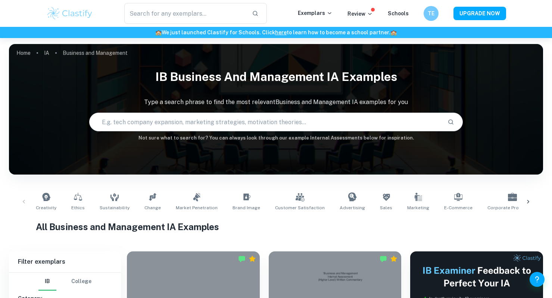 This screenshot has height=298, width=552. Describe the element at coordinates (281, 32) in the screenshot. I see `a: here` at that location.